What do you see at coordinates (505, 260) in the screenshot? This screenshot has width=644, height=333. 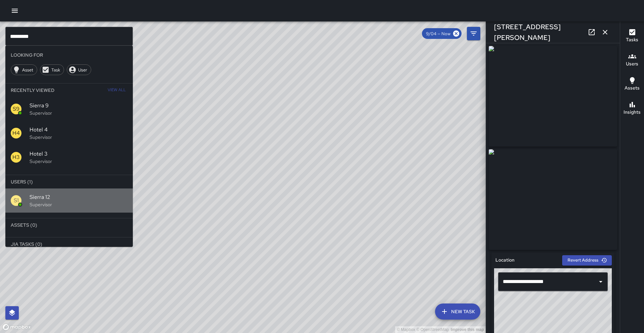 I see `h6: Location` at bounding box center [505, 260].